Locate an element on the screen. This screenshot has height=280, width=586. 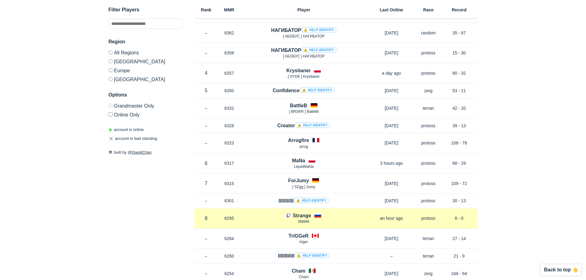
p: 3 hours ago is located at coordinates (391, 163).